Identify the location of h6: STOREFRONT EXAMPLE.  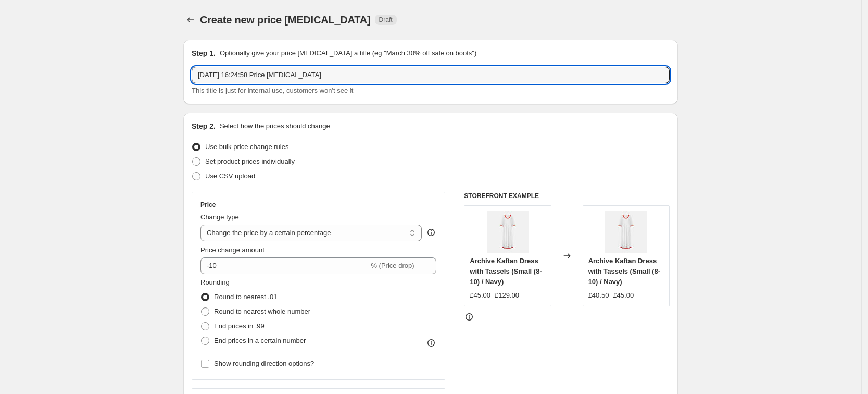
(567, 196).